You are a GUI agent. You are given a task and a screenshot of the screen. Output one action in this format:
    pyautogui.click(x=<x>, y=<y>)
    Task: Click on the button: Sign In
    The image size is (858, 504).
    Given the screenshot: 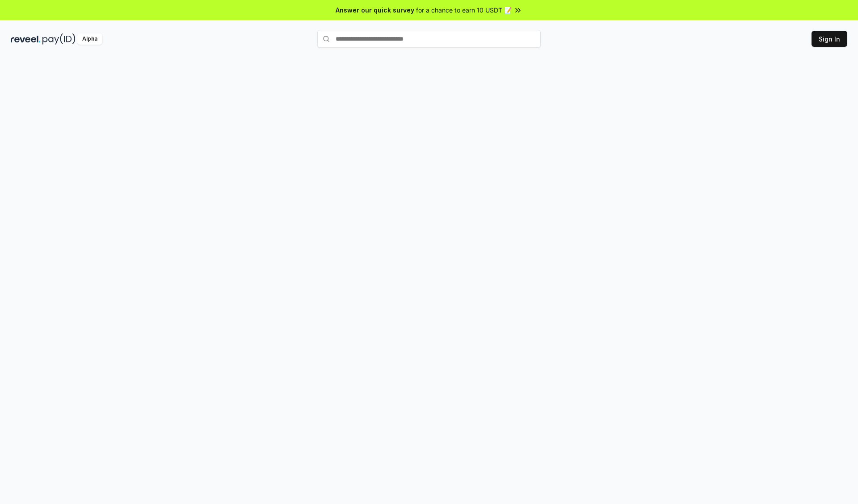 What is the action you would take?
    pyautogui.click(x=829, y=39)
    